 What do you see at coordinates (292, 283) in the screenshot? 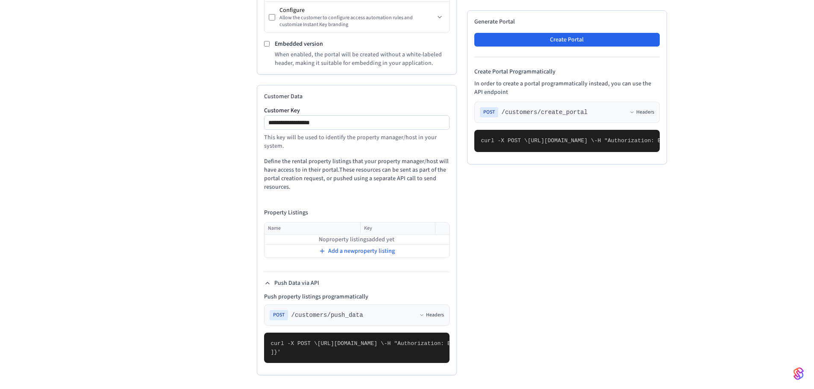
I see `button: Push Data via API` at bounding box center [292, 283].